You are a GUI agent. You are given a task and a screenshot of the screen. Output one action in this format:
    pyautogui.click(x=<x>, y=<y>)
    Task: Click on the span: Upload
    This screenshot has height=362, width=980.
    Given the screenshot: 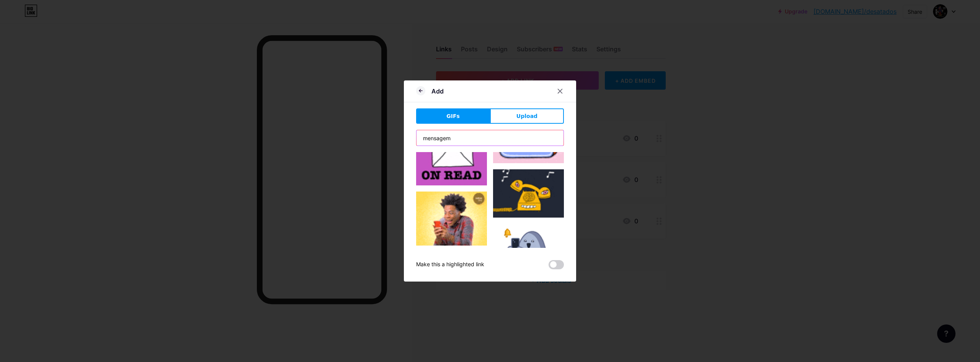 What is the action you would take?
    pyautogui.click(x=527, y=116)
    